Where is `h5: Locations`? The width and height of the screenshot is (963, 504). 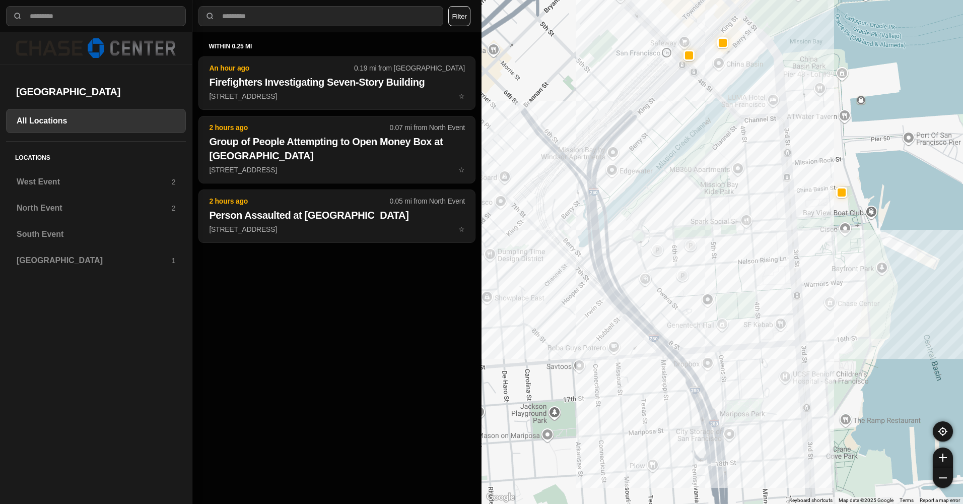
h5: Locations is located at coordinates (96, 156).